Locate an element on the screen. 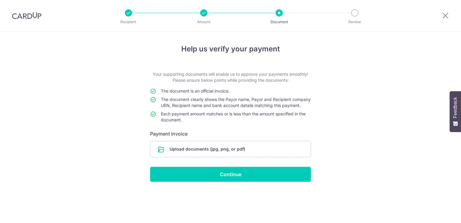  button: Feedback - Show survey is located at coordinates (456, 111).